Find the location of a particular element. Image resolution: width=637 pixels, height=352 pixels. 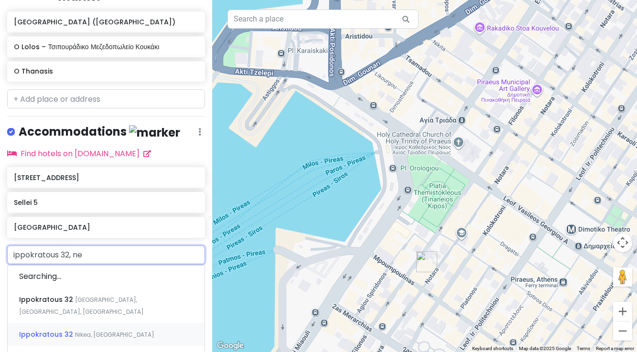

div: Searching... is located at coordinates (106, 276).